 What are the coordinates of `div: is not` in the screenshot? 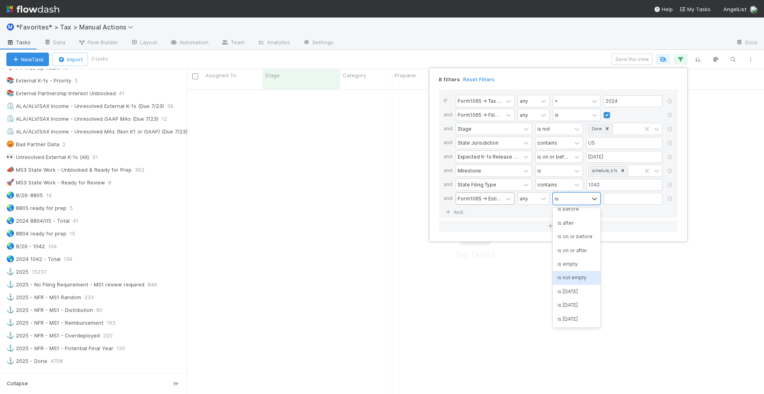 It's located at (544, 129).